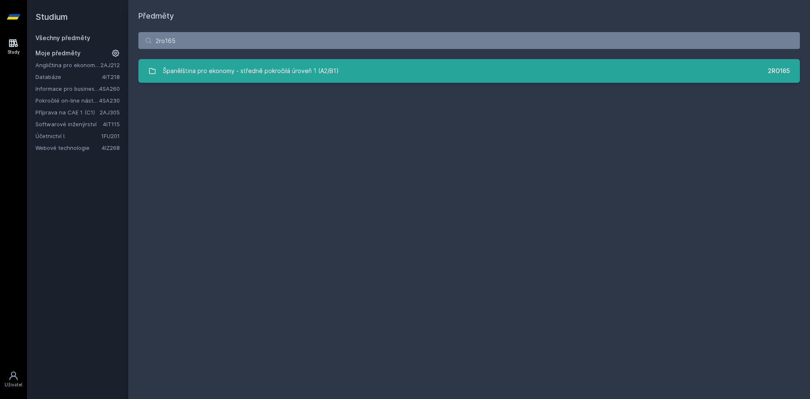  What do you see at coordinates (469, 71) in the screenshot?
I see `a: Španělština pro ekonomy - středně pokročilá úroveň 1 (A2/B1) 2RO165` at bounding box center [469, 71].